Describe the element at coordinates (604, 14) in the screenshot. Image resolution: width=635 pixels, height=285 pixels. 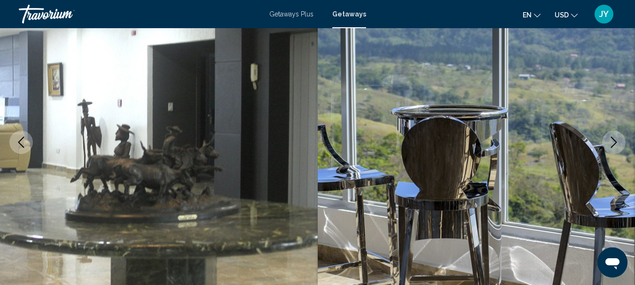
I see `span: JY` at that location.